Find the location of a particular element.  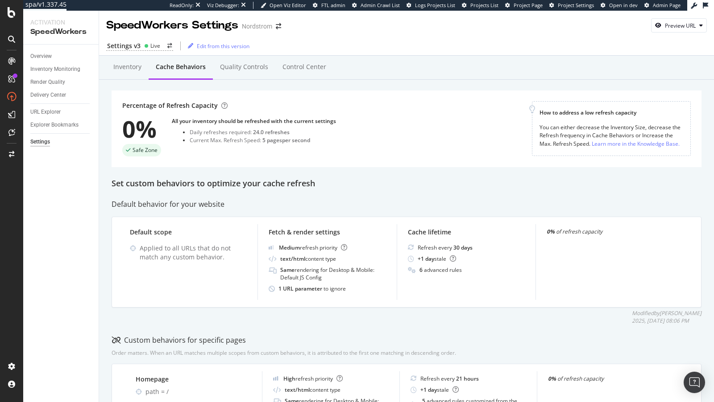

div: 24.0 refreshes is located at coordinates (271, 132).